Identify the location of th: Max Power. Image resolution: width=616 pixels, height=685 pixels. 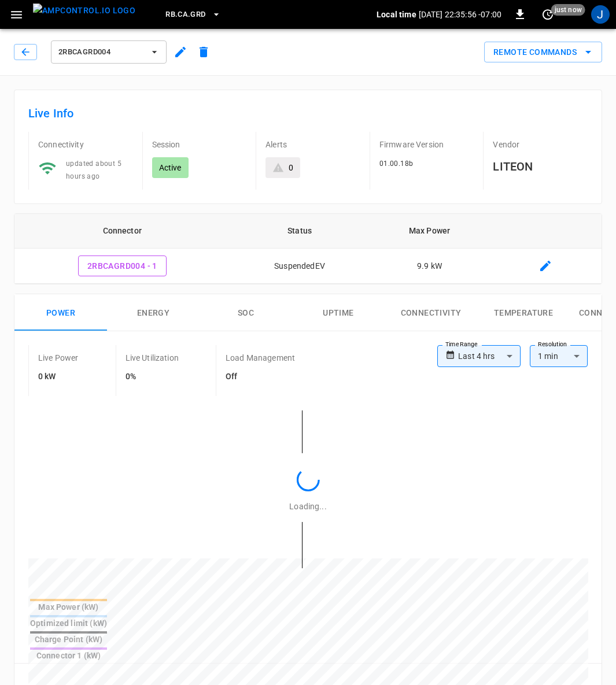
(430, 231).